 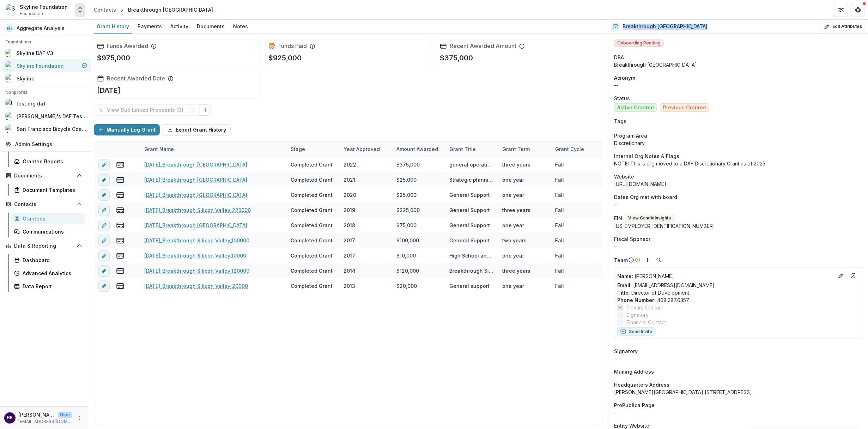 What do you see at coordinates (11, 10) in the screenshot?
I see `img: Skyline Foundation` at bounding box center [11, 10].